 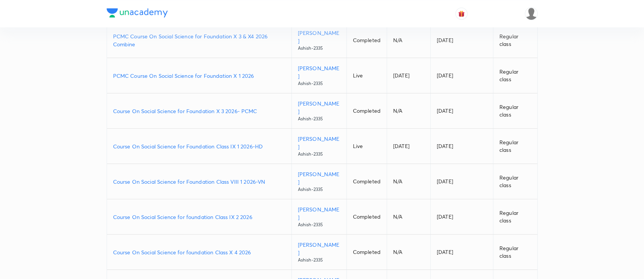 I want to click on p: Course On Social Science for foundation Class IX 2 2026, so click(x=199, y=217).